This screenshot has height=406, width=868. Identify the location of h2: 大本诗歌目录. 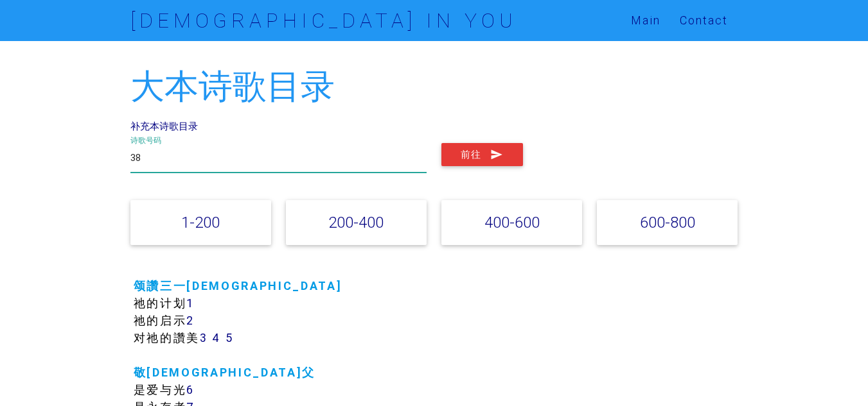
(434, 87).